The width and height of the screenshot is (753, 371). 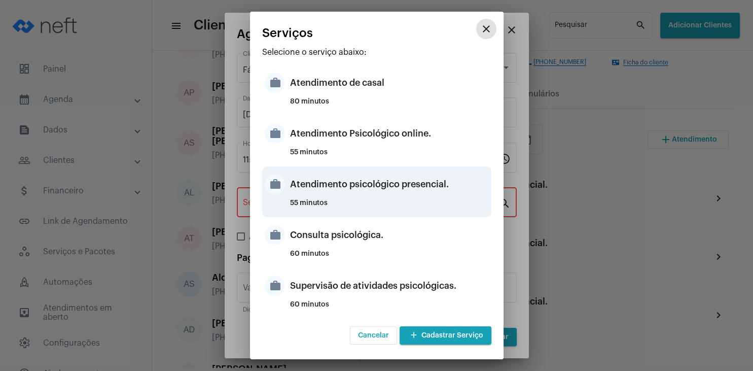 I want to click on div: Atendimento Psicológico online., so click(x=389, y=133).